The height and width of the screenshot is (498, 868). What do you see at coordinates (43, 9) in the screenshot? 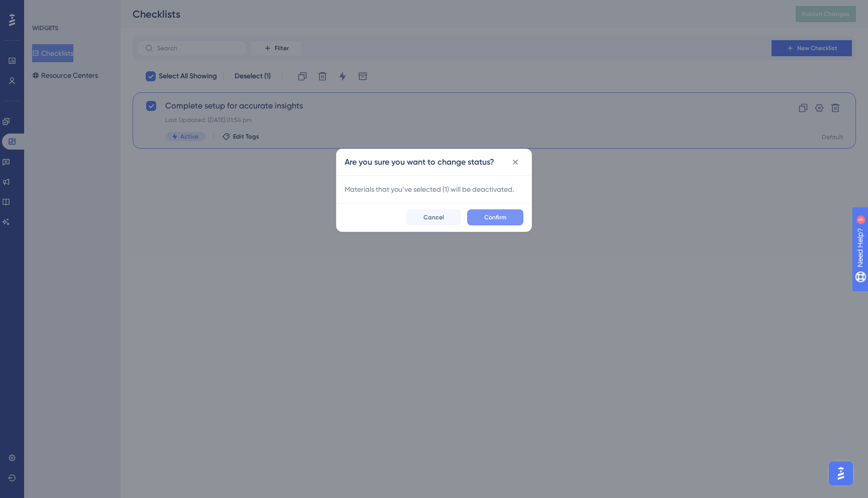
I see `span: Need Help?` at bounding box center [43, 9].